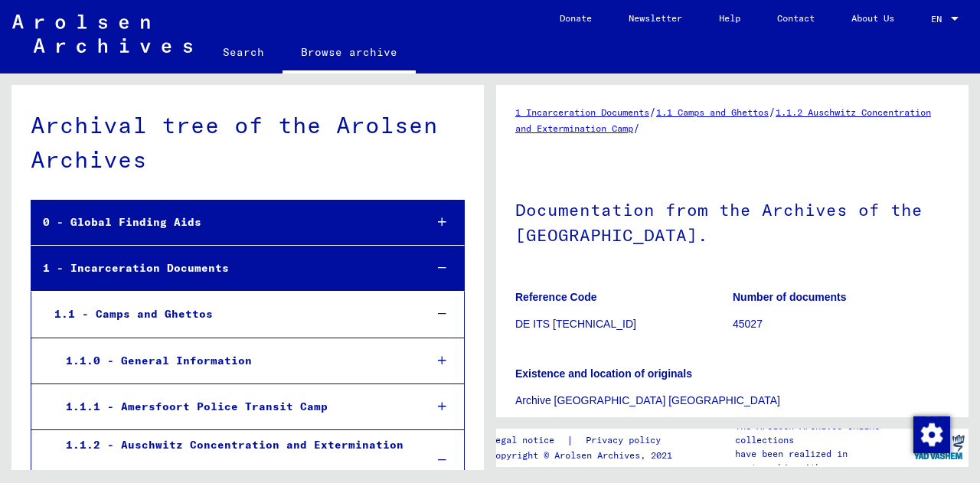 The width and height of the screenshot is (980, 483). Describe the element at coordinates (932, 435) in the screenshot. I see `img: Change consent` at that location.